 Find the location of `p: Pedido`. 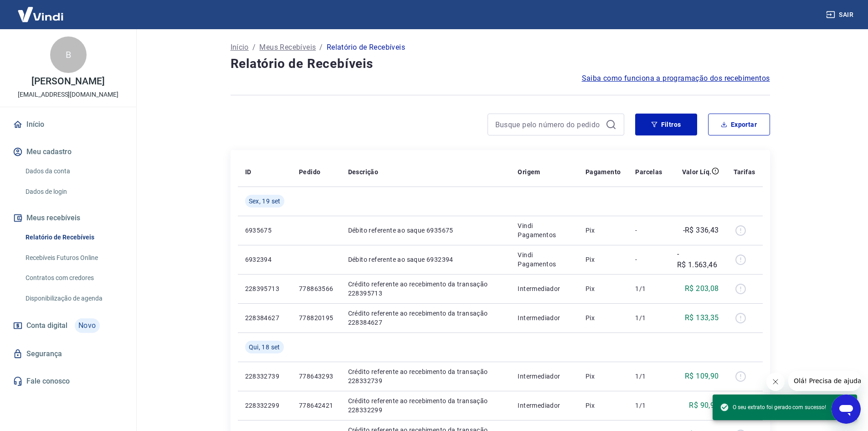

p: Pedido is located at coordinates (310, 172).